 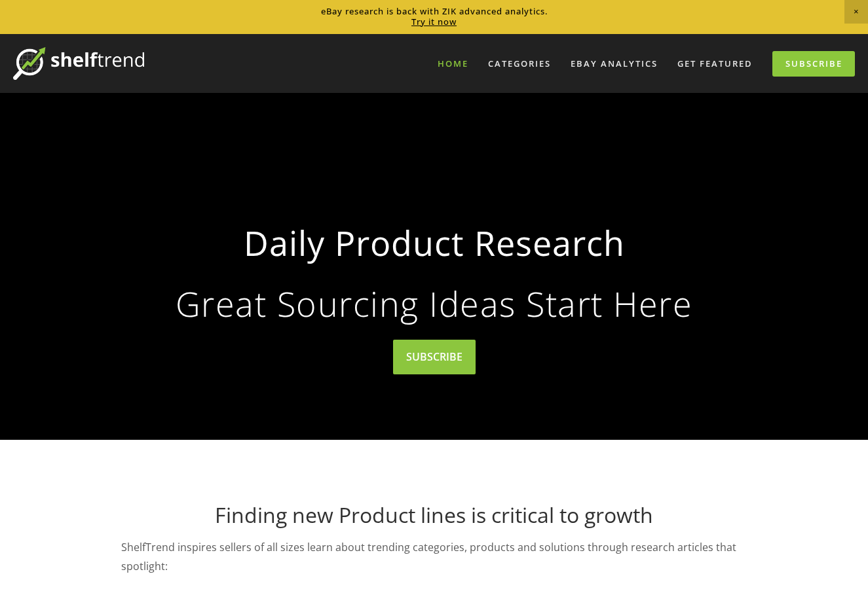 What do you see at coordinates (453, 64) in the screenshot?
I see `a: Home` at bounding box center [453, 64].